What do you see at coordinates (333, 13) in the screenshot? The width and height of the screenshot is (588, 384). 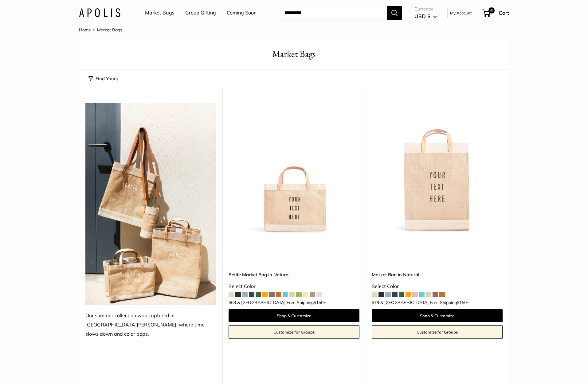 I see `input: Search...` at bounding box center [333, 13].